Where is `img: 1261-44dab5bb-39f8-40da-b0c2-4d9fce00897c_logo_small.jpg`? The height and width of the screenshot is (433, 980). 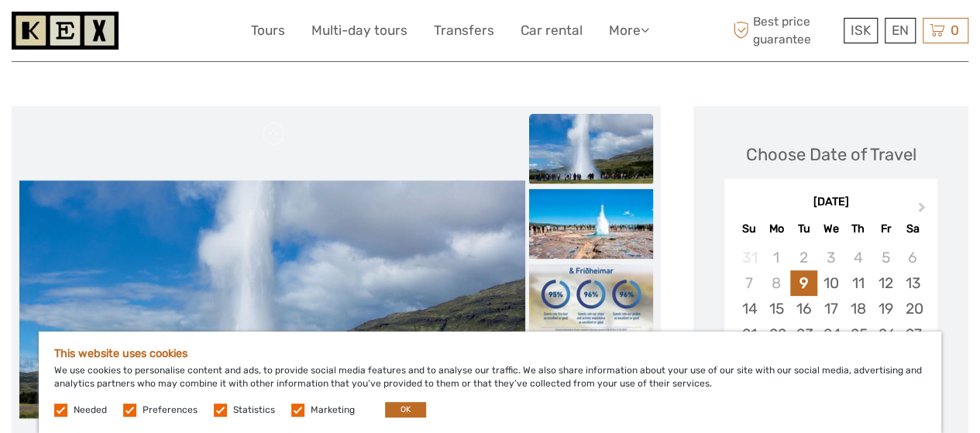
img: 1261-44dab5bb-39f8-40da-b0c2-4d9fce00897c_logo_small.jpg is located at coordinates (65, 30).